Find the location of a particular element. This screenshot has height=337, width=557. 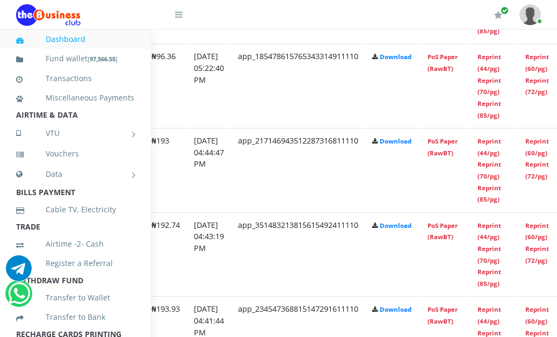

td: app_351483213815615492411110 is located at coordinates (298, 253).